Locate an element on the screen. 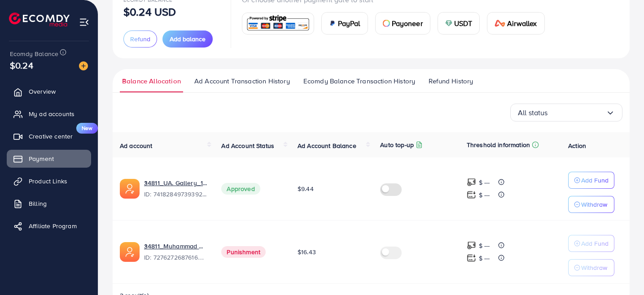 This screenshot has height=295, width=644. span: Creative center is located at coordinates (51, 136).